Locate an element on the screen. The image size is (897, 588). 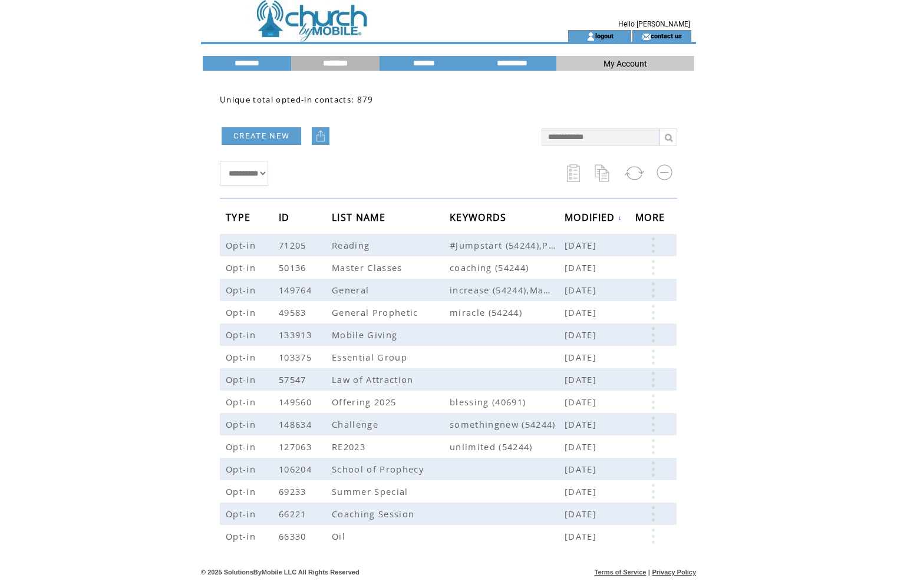
span: #Jumpstart (54244),Prophecy (54244),reading (54244),session (54244),talk (54244) is located at coordinates (507, 245).